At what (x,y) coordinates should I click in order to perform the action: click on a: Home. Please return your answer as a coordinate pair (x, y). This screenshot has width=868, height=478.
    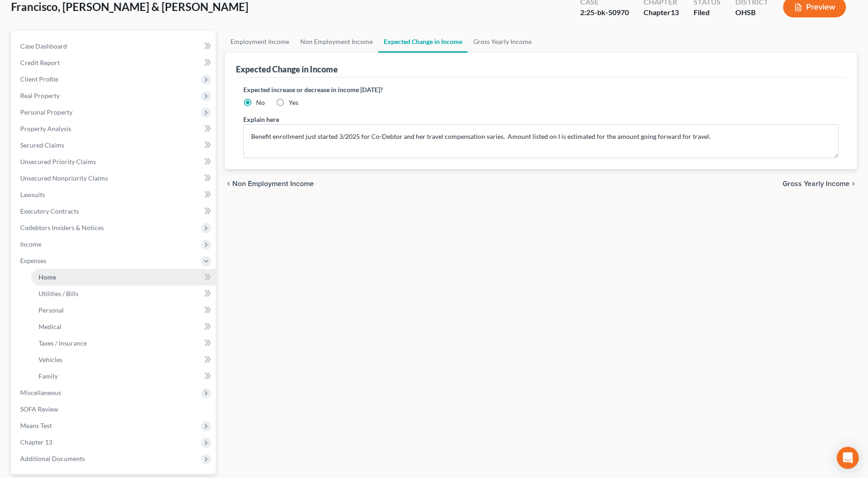
    Looking at the image, I should click on (123, 277).